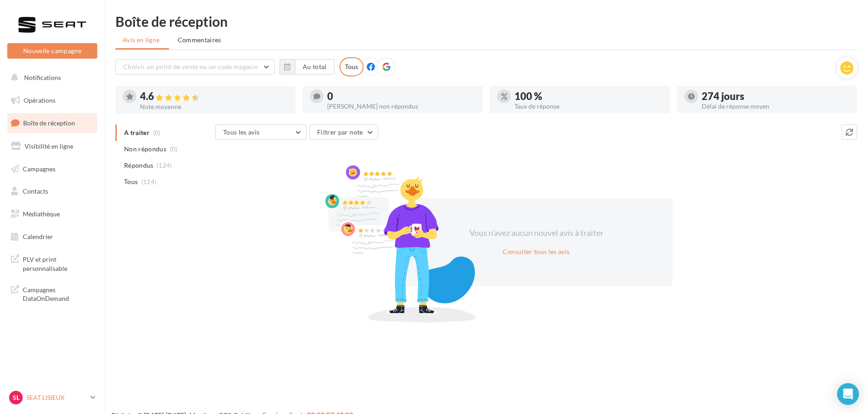 Image resolution: width=868 pixels, height=414 pixels. Describe the element at coordinates (16, 398) in the screenshot. I see `span: SL` at that location.